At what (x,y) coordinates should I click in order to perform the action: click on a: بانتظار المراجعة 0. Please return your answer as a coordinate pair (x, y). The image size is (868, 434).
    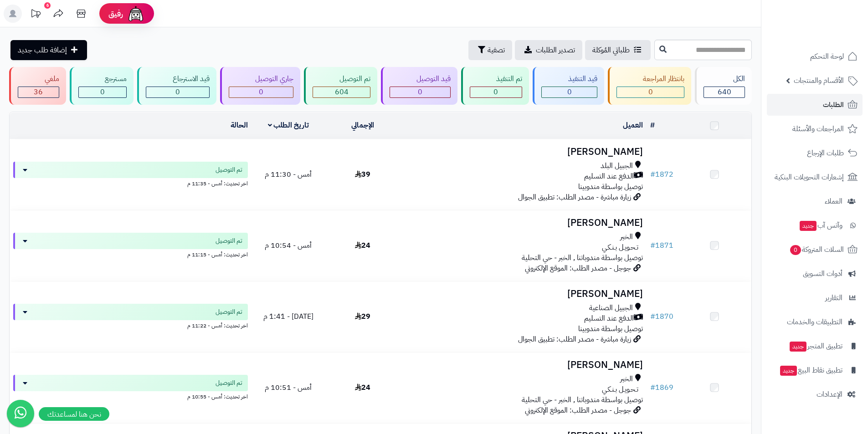
    Looking at the image, I should click on (650, 86).